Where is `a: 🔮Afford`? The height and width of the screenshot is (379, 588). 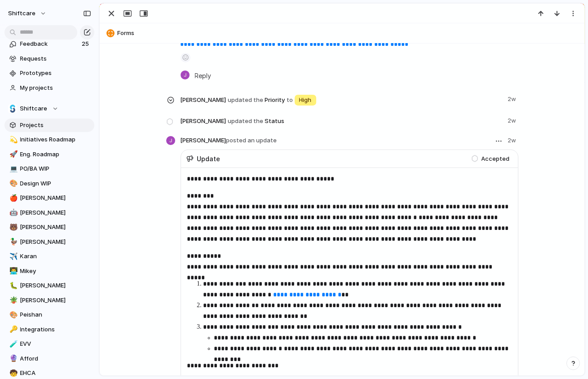
a: 🔮Afford is located at coordinates (49, 359).